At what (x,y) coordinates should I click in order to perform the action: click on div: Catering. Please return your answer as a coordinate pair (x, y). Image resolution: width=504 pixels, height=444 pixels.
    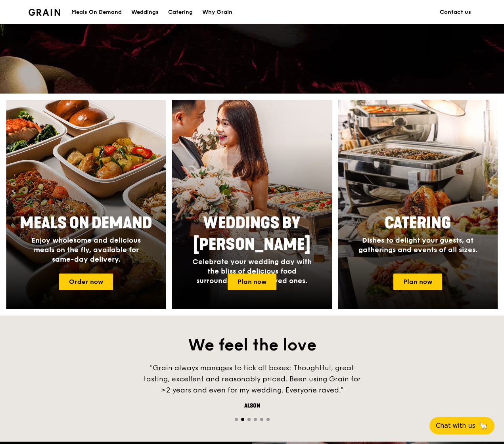
    Looking at the image, I should click on (181, 12).